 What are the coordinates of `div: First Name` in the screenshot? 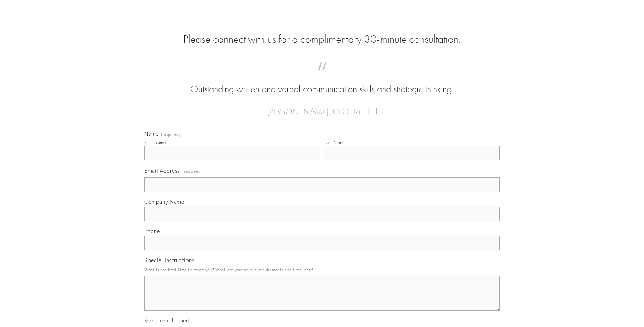 It's located at (155, 143).